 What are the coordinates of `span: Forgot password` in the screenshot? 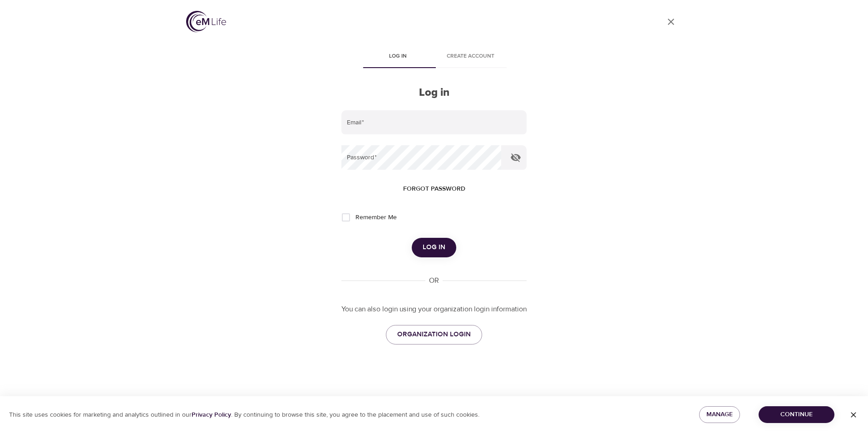 It's located at (434, 189).